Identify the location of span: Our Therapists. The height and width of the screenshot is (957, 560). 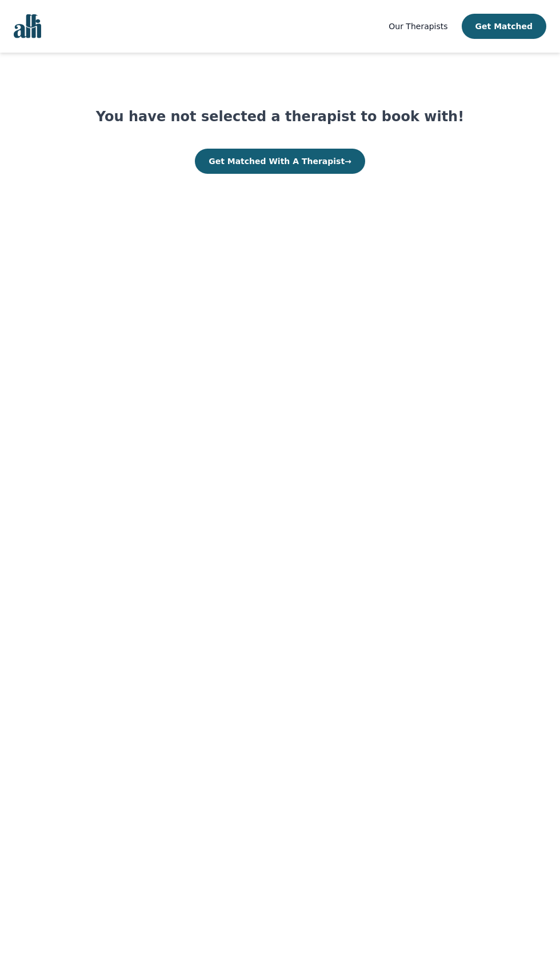
(418, 27).